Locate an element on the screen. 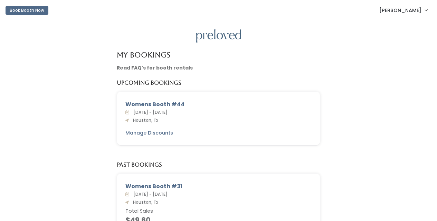 The image size is (437, 221). h6: Total Sales is located at coordinates (218, 211).